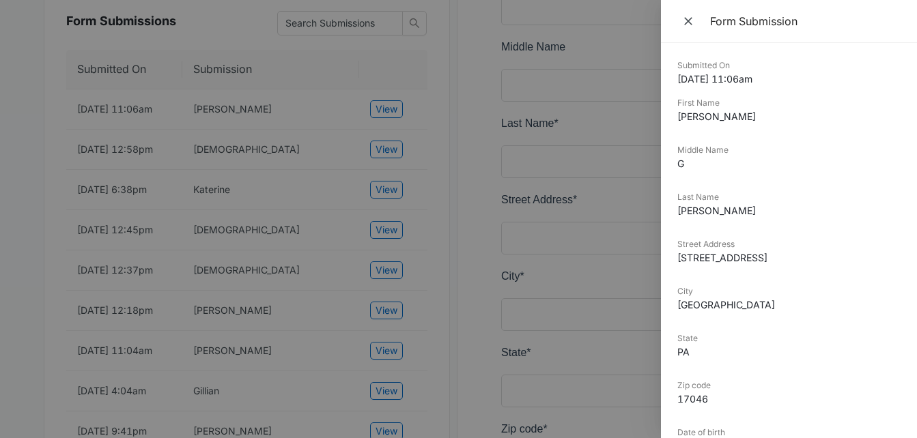  Describe the element at coordinates (788, 163) in the screenshot. I see `dd: G` at that location.